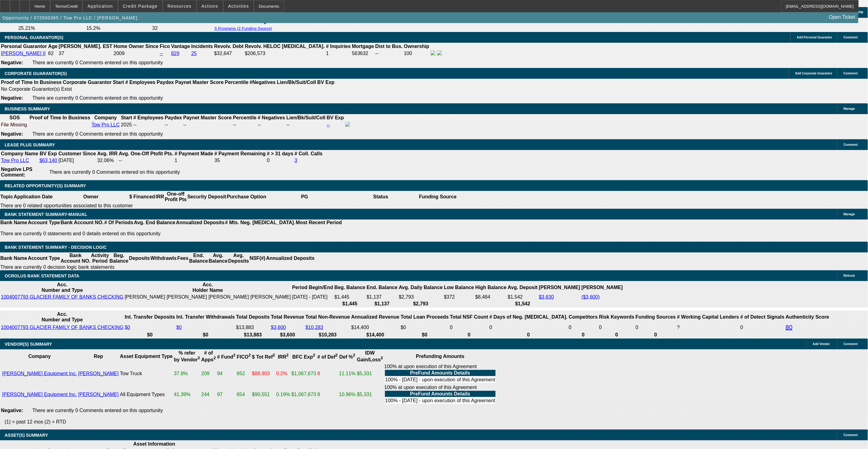 Image resolution: width=868 pixels, height=449 pixels. Describe the element at coordinates (363, 53) in the screenshot. I see `td: 563632` at that location.